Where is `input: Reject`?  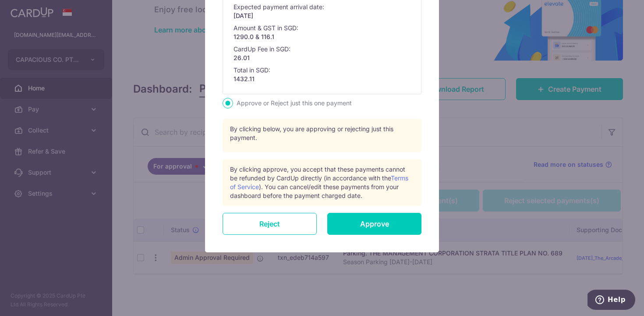
input: Reject is located at coordinates (269, 224).